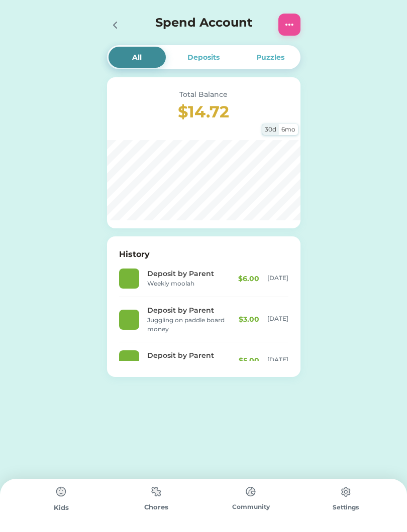 This screenshot has width=407, height=532. What do you see at coordinates (204, 112) in the screenshot?
I see `h3: $14.72` at bounding box center [204, 112].